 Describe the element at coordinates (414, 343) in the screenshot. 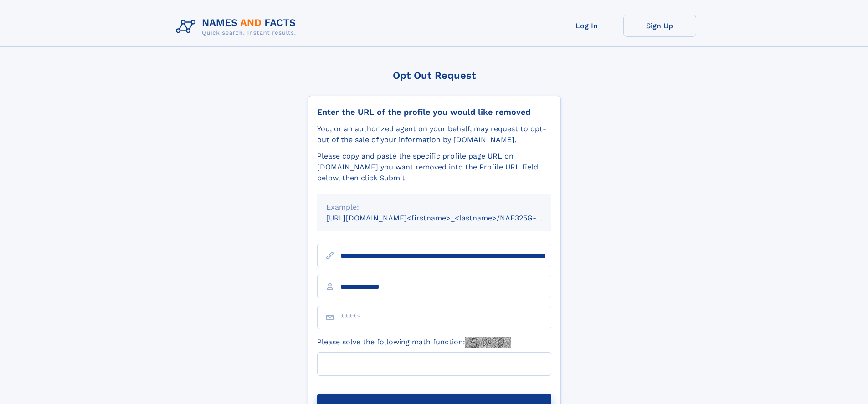

I see `label: Please solve the following math function:` at that location.